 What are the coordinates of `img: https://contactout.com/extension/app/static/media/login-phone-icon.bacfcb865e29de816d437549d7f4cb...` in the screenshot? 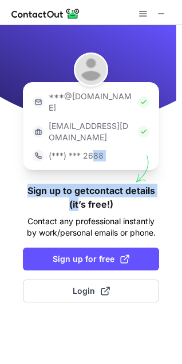 It's located at (38, 156).